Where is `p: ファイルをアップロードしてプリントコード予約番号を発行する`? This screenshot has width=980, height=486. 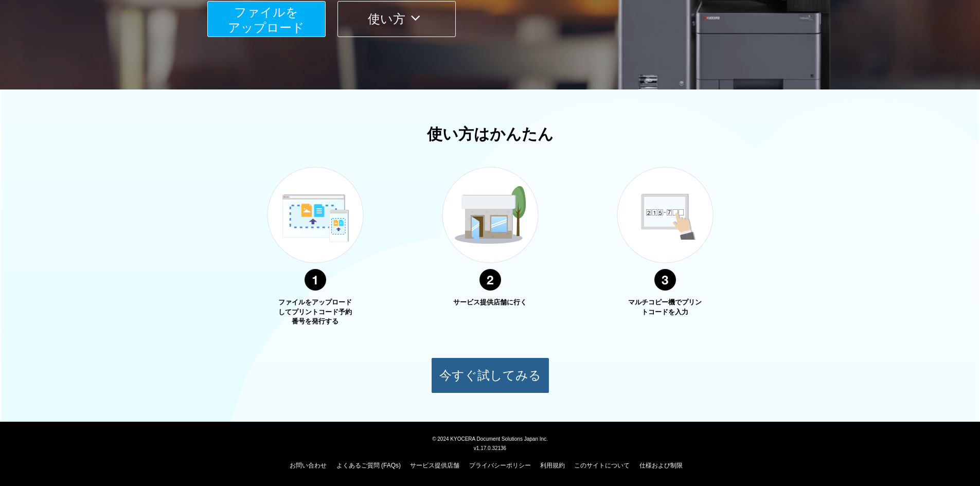
p: ファイルをアップロードしてプリントコード予約番号を発行する is located at coordinates (315, 312).